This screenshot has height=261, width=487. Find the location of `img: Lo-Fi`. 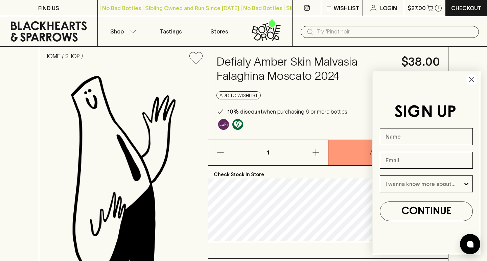

img: Lo-Fi is located at coordinates (224, 124).